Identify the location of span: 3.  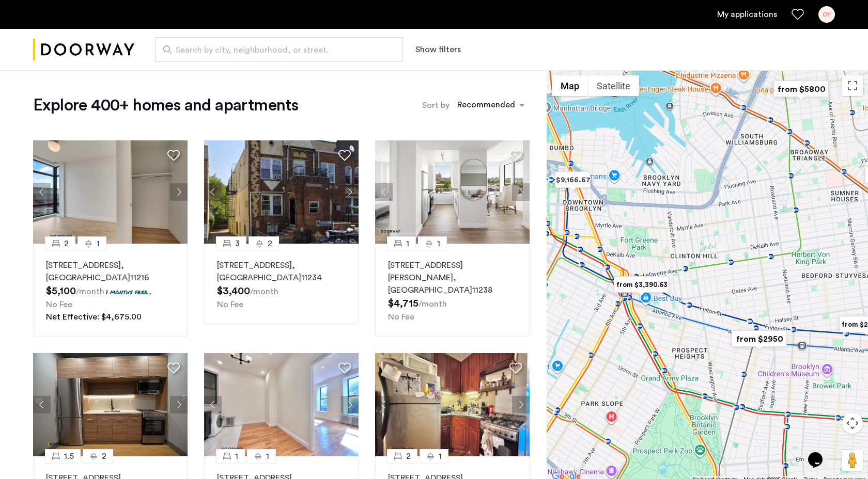
(237, 244).